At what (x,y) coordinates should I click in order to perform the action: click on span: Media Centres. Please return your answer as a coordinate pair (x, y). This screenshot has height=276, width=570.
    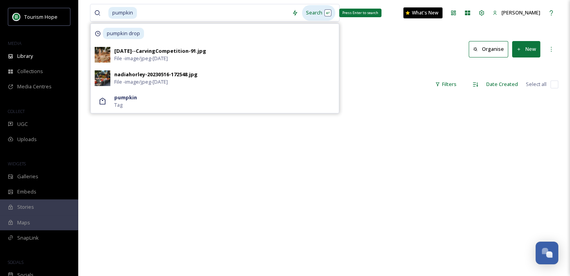
    Looking at the image, I should click on (34, 86).